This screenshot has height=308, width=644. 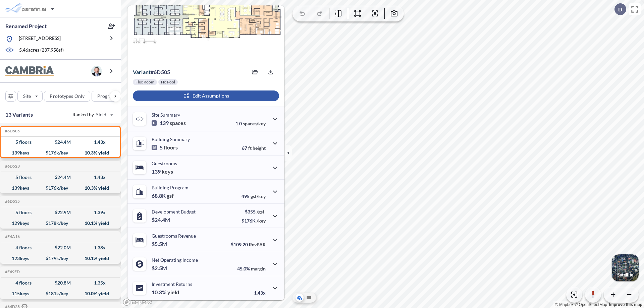 I want to click on p: Net Operating Income, so click(x=175, y=260).